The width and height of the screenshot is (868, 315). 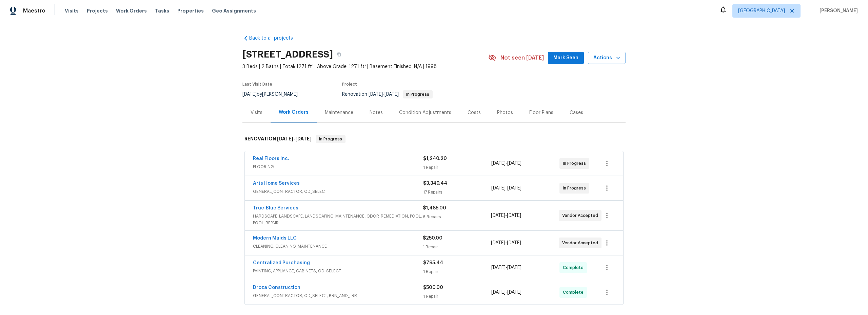 What do you see at coordinates (387, 94) in the screenshot?
I see `span: Renovation` at bounding box center [387, 94].